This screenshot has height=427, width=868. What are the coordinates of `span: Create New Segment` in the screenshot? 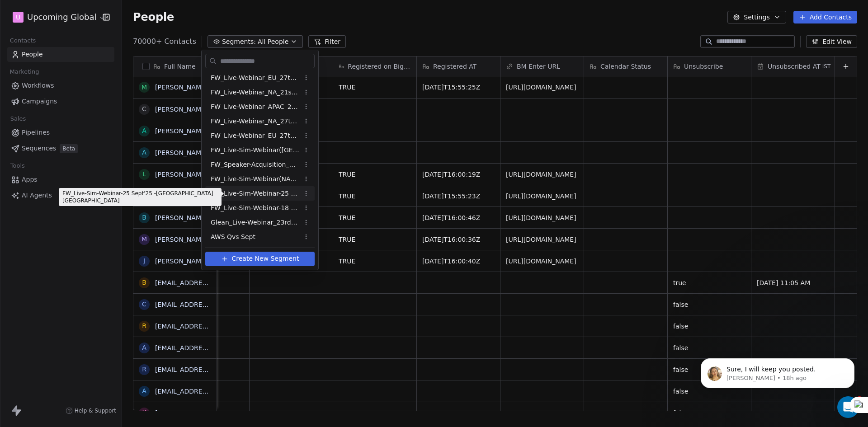 It's located at (265, 259).